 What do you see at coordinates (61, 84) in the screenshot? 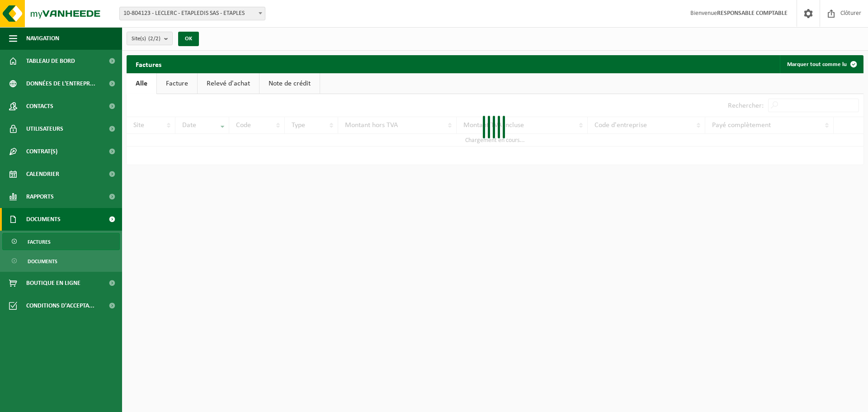
I see `span: Données de l'entrepr...` at bounding box center [61, 84].